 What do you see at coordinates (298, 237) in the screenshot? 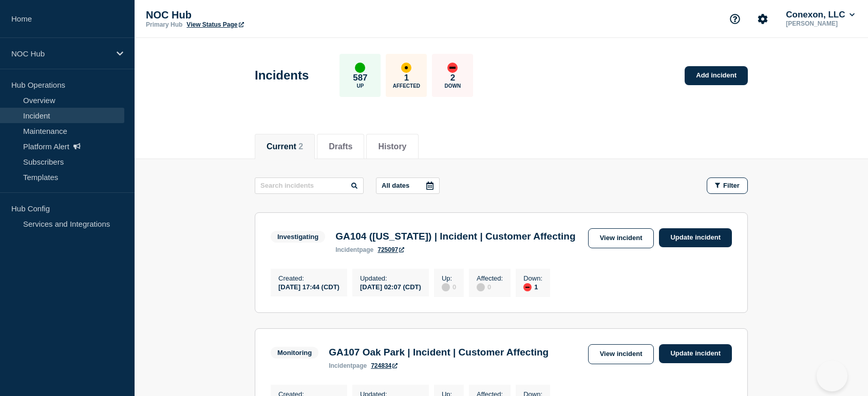
I see `span: Investigating` at bounding box center [298, 237].